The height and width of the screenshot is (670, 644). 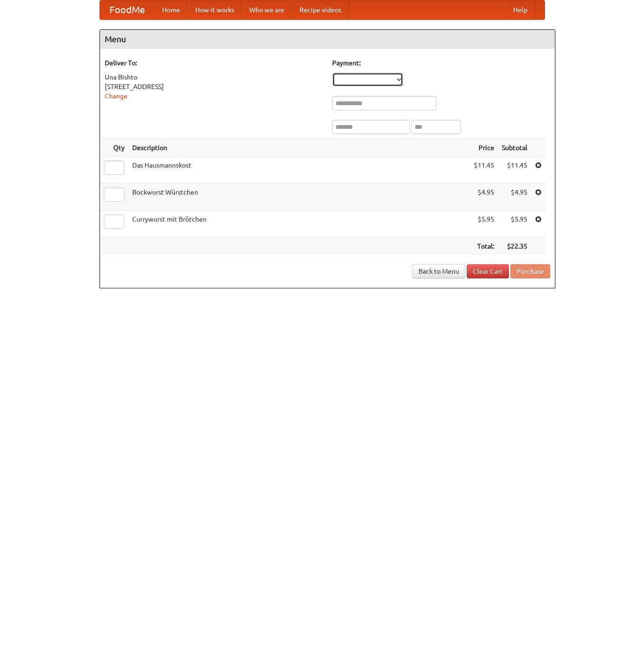 I want to click on th: Price, so click(x=484, y=148).